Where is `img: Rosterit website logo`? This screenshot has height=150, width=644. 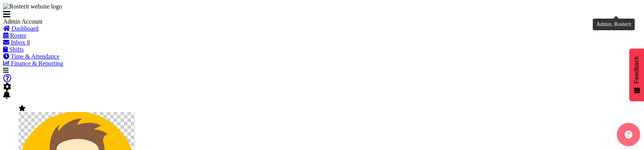 img: Rosterit website logo is located at coordinates (32, 7).